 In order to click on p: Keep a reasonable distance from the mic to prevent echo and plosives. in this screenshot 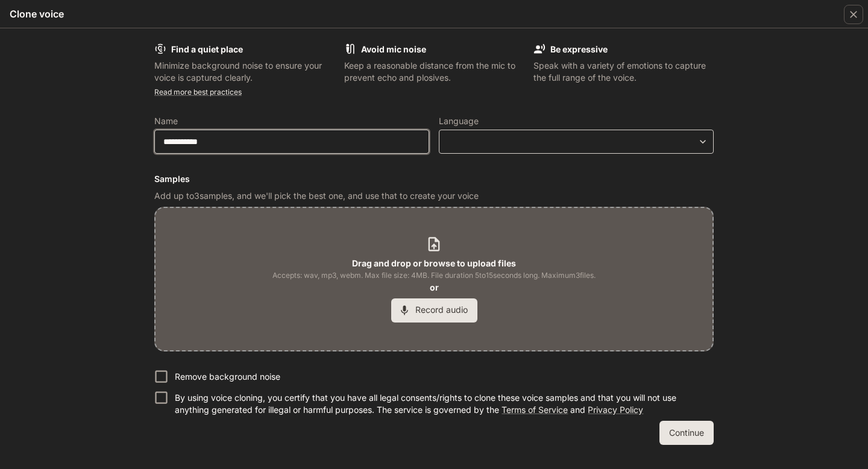, I will do `click(434, 72)`.